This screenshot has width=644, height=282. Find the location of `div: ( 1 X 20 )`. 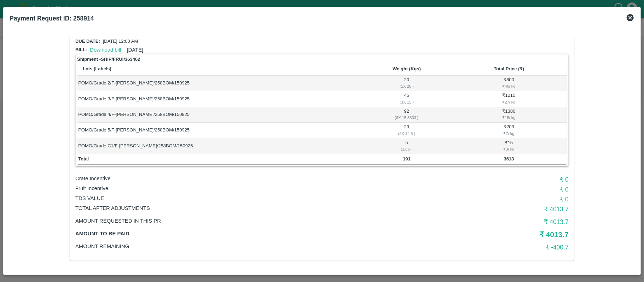

div: ( 1 X 20 ) is located at coordinates (407, 86).